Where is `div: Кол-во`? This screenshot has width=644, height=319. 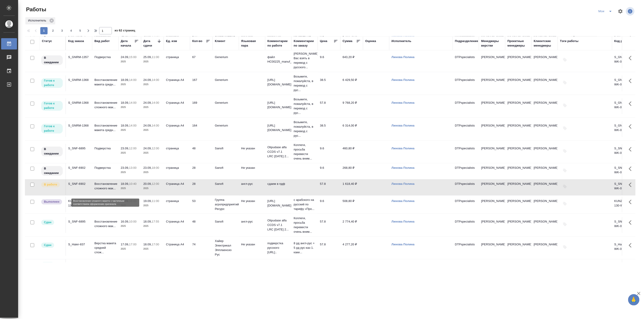 div: Кол-во is located at coordinates (197, 41).